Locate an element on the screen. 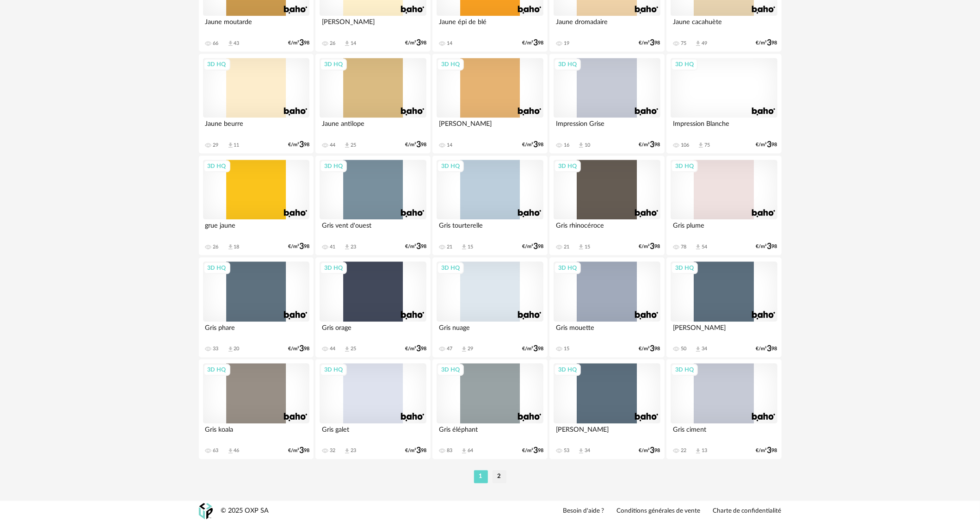 The height and width of the screenshot is (521, 980). a: 3D HQ Gris rhinocéroce 21 Download icon 15 €/m²398 is located at coordinates (606, 205).